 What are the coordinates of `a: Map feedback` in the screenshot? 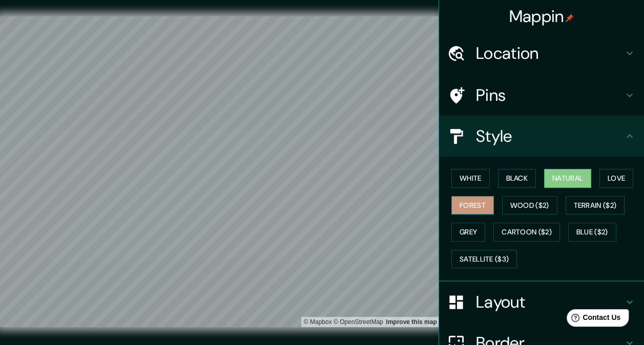 It's located at (411, 322).